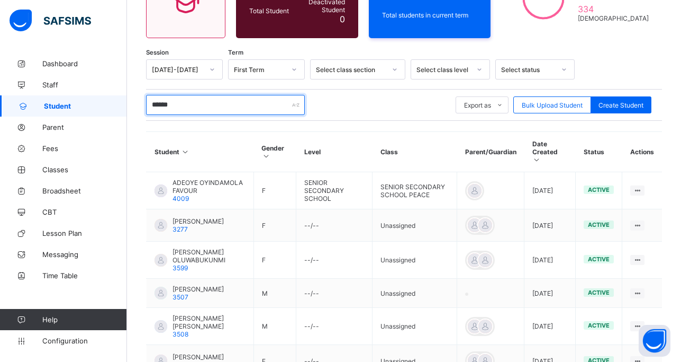 The width and height of the screenshot is (681, 362). Describe the element at coordinates (415, 152) in the screenshot. I see `th: Class` at that location.